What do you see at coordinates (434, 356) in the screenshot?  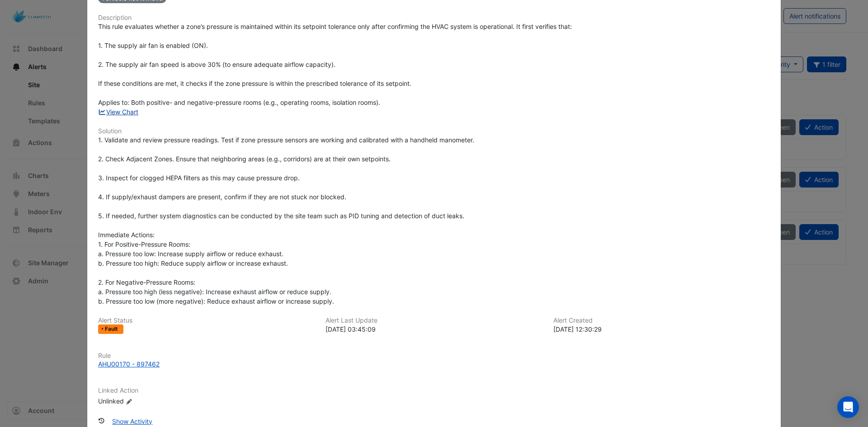 I see `h6: Rule` at bounding box center [434, 356].